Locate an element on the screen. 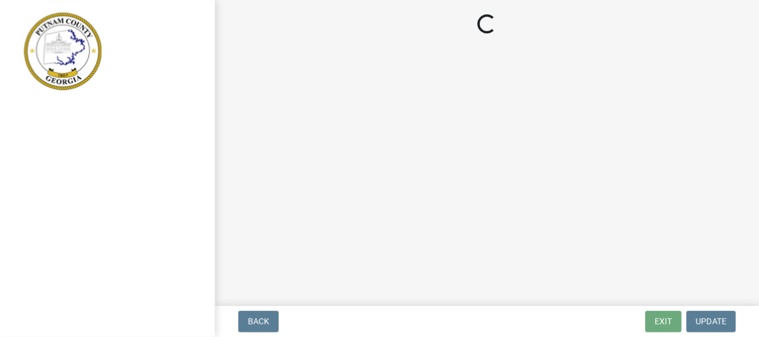 This screenshot has height=337, width=759. button: Update is located at coordinates (711, 321).